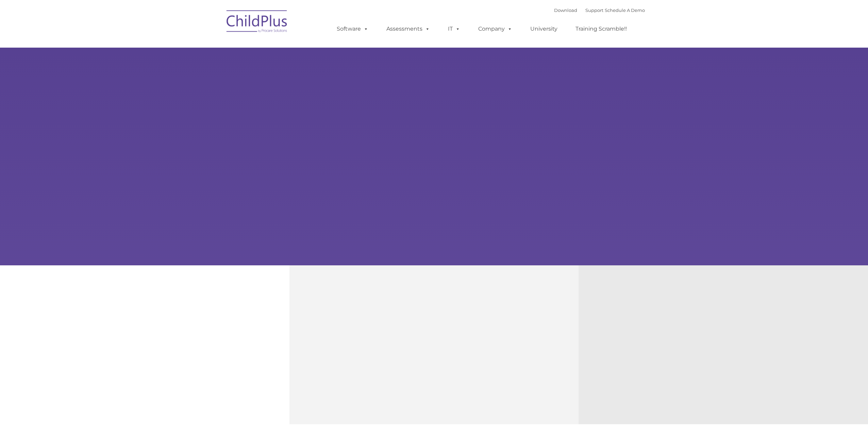 The width and height of the screenshot is (868, 447). Describe the element at coordinates (454, 29) in the screenshot. I see `a: IT` at that location.